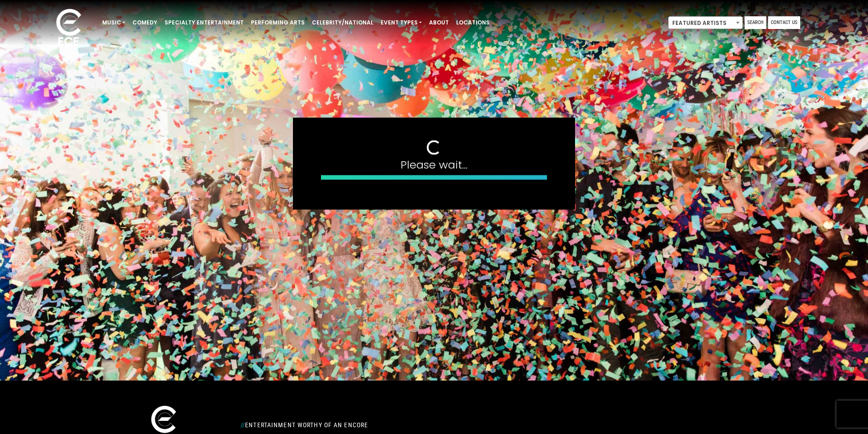  Describe the element at coordinates (343, 23) in the screenshot. I see `a: Celebrity/National` at that location.